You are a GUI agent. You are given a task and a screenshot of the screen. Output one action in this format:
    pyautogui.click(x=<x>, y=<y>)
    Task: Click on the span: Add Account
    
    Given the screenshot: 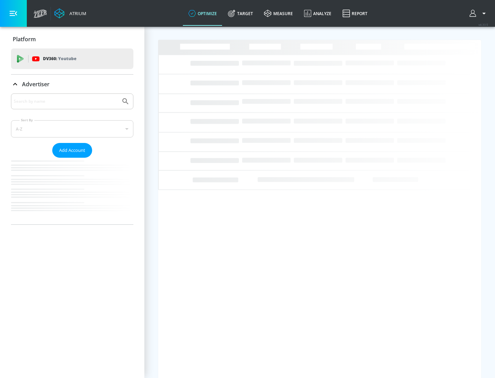 What is the action you would take?
    pyautogui.click(x=72, y=150)
    